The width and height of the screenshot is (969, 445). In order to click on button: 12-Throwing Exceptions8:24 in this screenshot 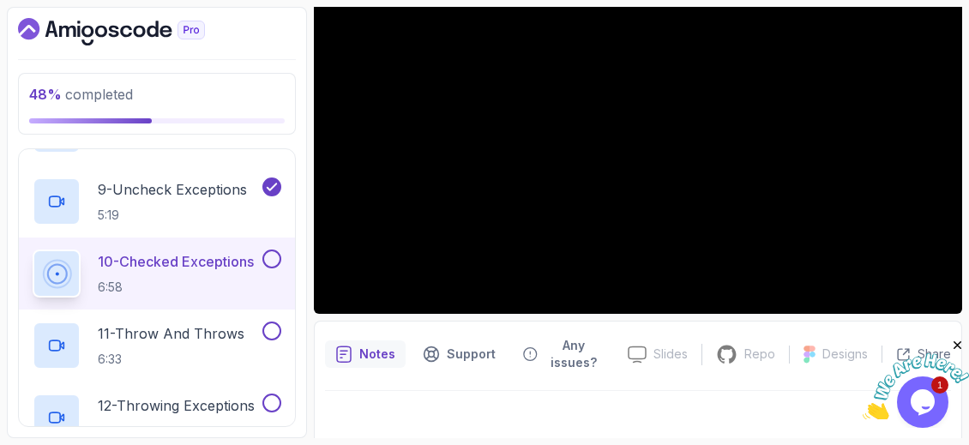, I will do `click(157, 418)`.